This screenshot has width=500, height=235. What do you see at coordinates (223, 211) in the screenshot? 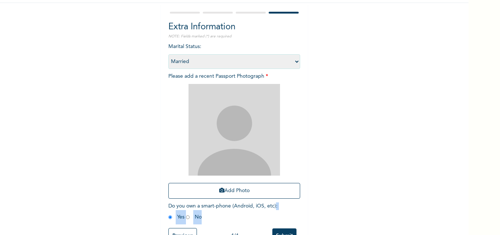
I see `span: Do you own a smart-phone (Android, iOS, etc) : Yes No` at bounding box center [223, 211].